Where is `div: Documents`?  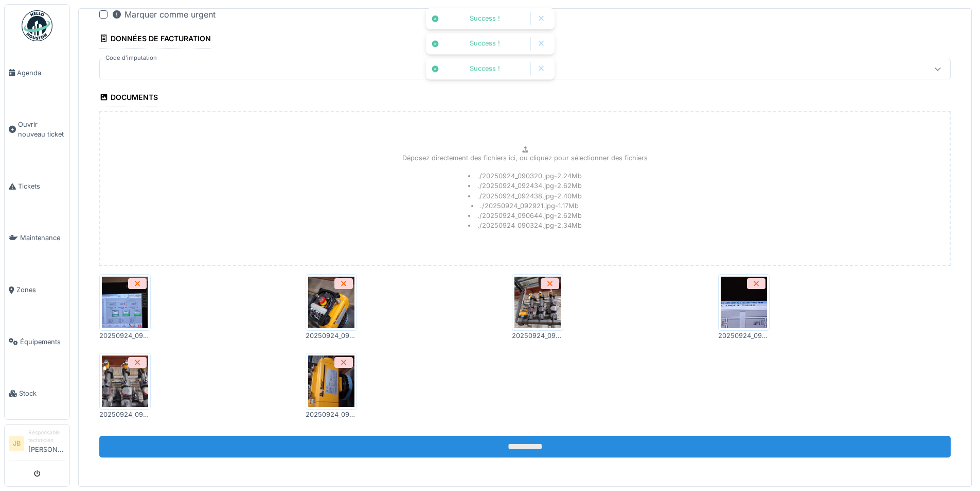 div: Documents is located at coordinates (128, 99).